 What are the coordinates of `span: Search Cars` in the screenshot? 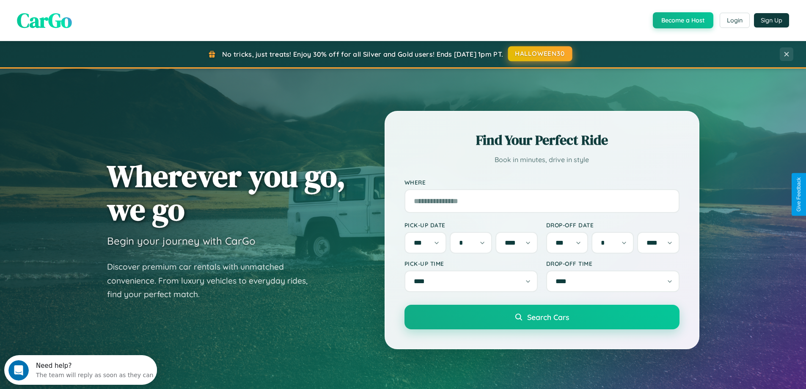 It's located at (548, 317).